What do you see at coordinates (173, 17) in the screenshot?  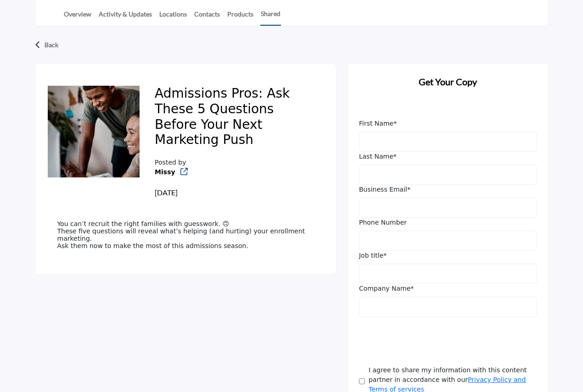 I see `a: Locations` at bounding box center [173, 17].